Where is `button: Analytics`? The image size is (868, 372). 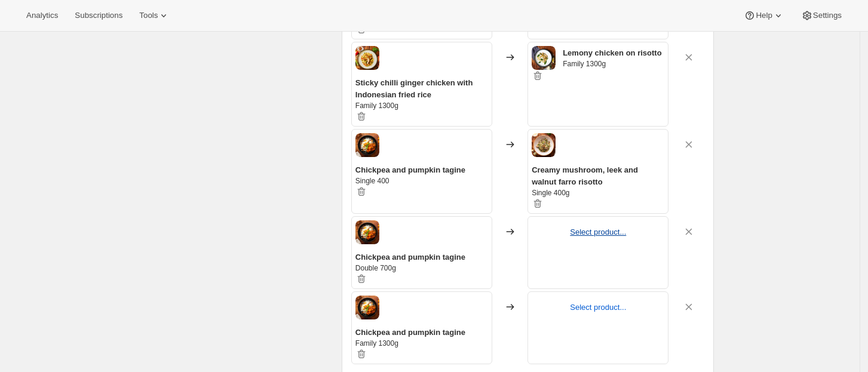
button: Analytics is located at coordinates (42, 15).